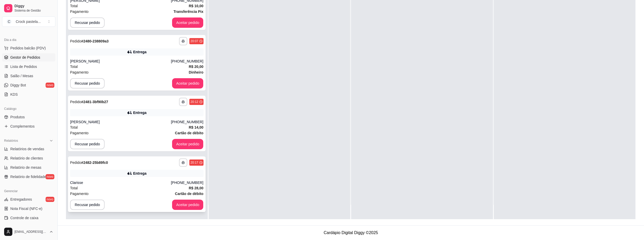 This screenshot has width=644, height=240. I want to click on strong: Transferência Pix, so click(189, 12).